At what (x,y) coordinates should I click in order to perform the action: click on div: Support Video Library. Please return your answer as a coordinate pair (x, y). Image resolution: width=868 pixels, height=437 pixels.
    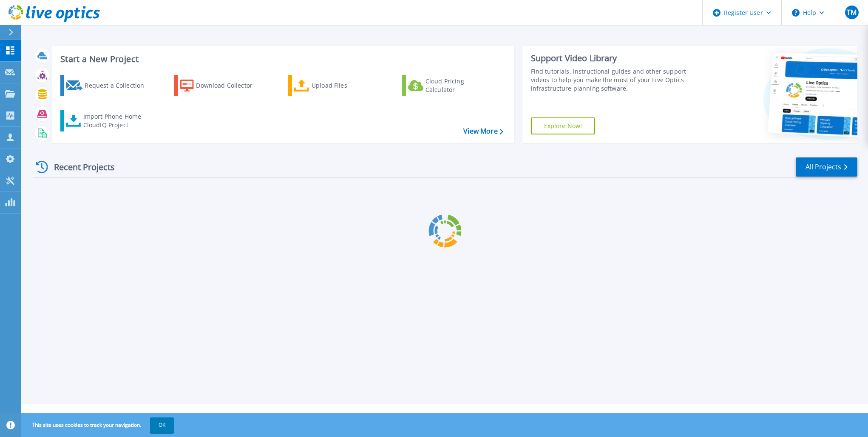
    Looking at the image, I should click on (617, 59).